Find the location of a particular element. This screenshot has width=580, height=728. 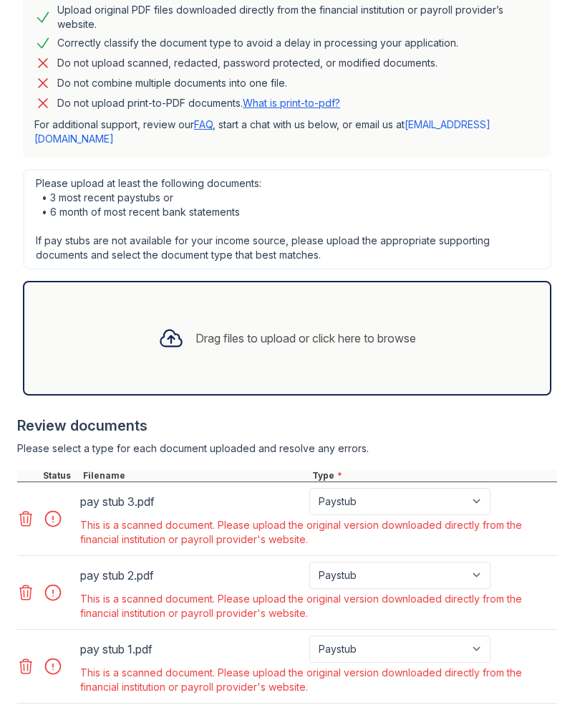

div: pay stub 1.pdf is located at coordinates (191, 649).